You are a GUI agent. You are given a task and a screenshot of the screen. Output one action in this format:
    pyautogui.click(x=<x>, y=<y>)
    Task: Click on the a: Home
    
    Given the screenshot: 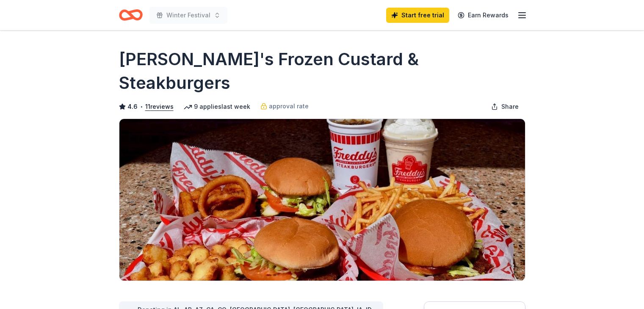 What is the action you would take?
    pyautogui.click(x=131, y=15)
    